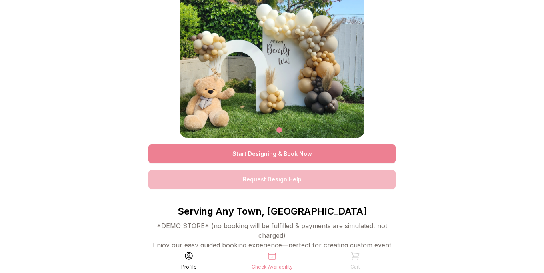 The image size is (544, 273). Describe the element at coordinates (272, 154) in the screenshot. I see `a: Start Designing & Book Now` at that location.